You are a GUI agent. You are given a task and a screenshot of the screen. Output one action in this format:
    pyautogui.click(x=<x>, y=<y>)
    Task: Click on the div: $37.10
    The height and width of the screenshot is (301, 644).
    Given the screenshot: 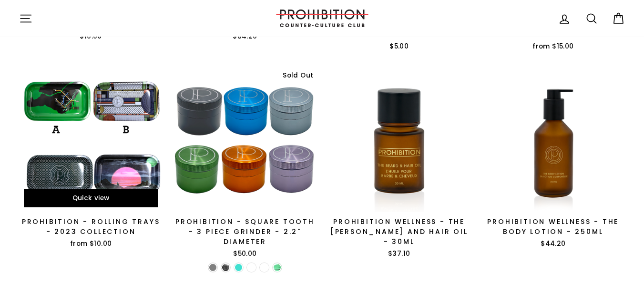 What is the action you would take?
    pyautogui.click(x=398, y=255)
    